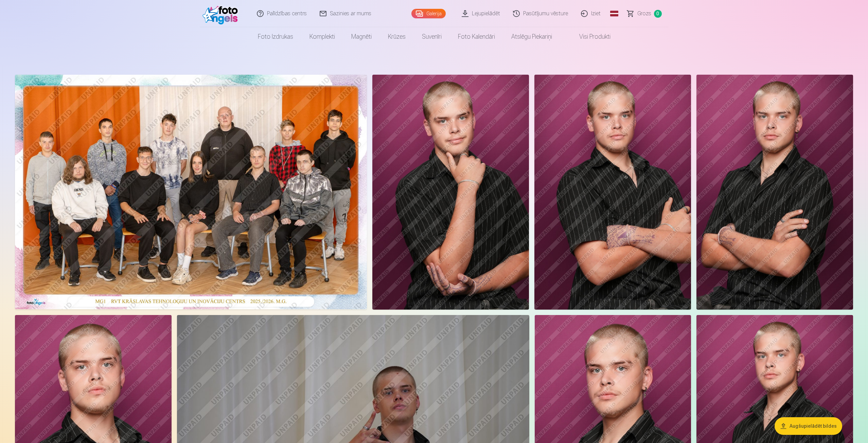  Describe the element at coordinates (362, 37) in the screenshot. I see `a: Magnēti` at that location.